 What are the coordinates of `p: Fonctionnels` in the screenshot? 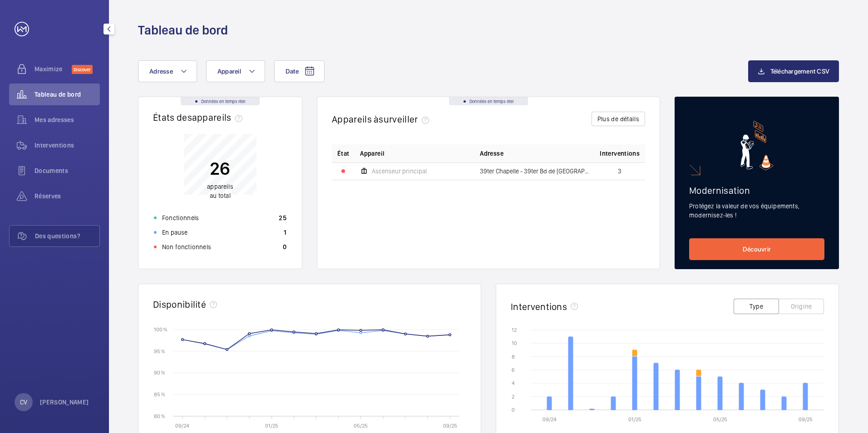 It's located at (180, 218).